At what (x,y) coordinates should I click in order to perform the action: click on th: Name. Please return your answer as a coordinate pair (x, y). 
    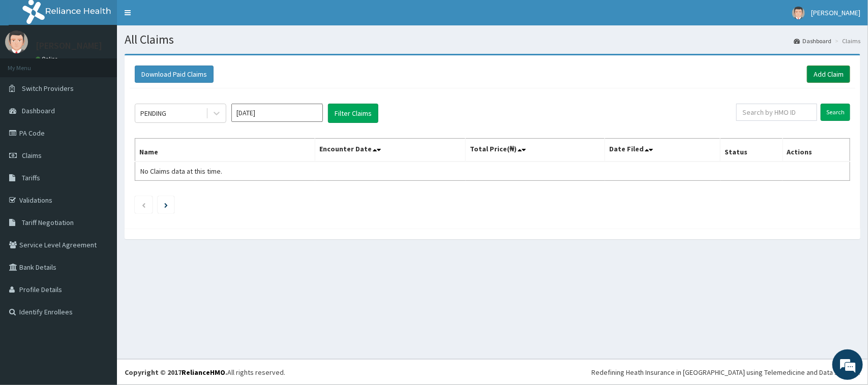
    Looking at the image, I should click on (225, 151).